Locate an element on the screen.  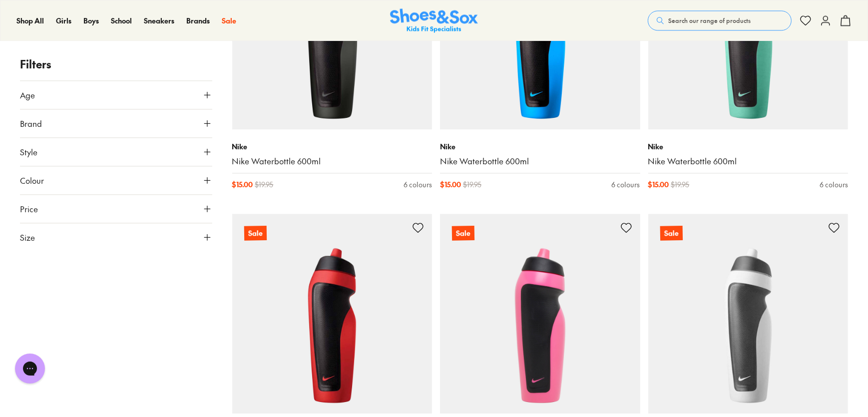
span: Boys is located at coordinates (91, 20).